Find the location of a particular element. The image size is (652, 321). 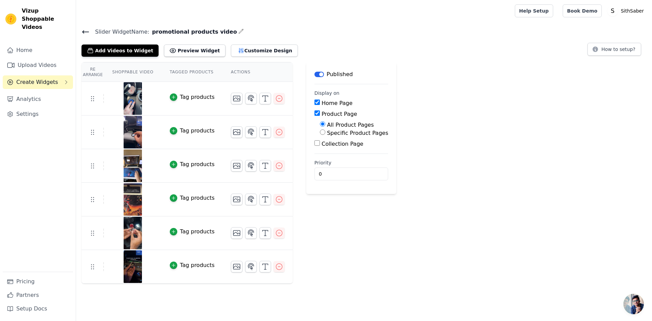

img: vizup-images-efc5.png is located at coordinates (133, 233).